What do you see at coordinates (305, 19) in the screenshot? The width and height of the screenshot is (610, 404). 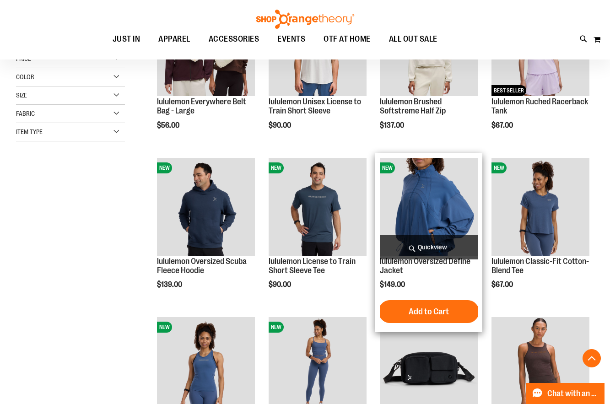 I see `img: Shop Orangetheory` at bounding box center [305, 19].